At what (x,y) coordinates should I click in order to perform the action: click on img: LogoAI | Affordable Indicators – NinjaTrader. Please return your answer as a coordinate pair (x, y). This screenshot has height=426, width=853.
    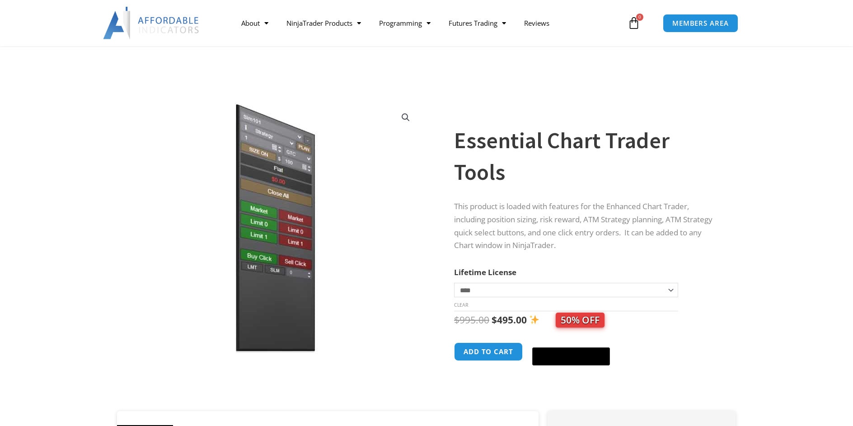
    Looking at the image, I should click on (151, 23).